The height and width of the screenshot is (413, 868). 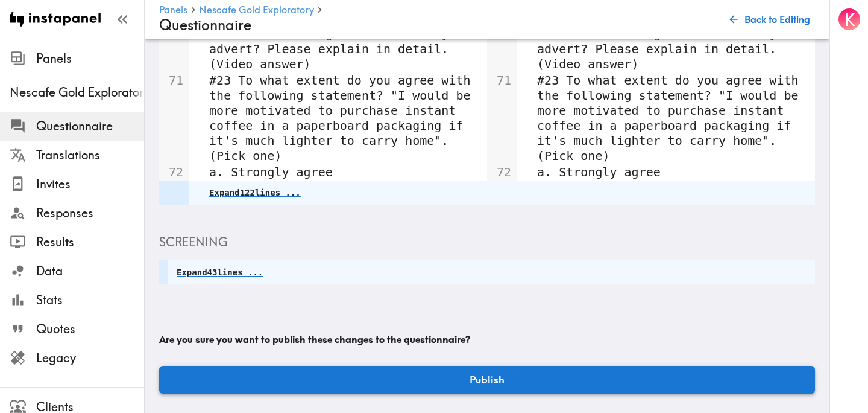 I want to click on pre: Expand 43 lines ..., so click(x=220, y=272).